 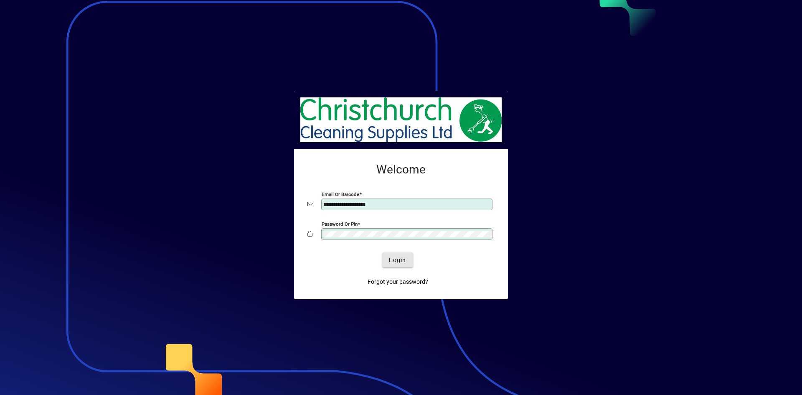 What do you see at coordinates (401, 170) in the screenshot?
I see `h2: Welcome` at bounding box center [401, 170].